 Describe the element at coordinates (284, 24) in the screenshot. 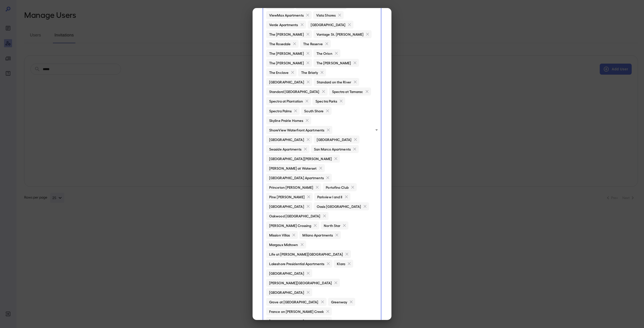

I see `h6: Verde Apartments` at that location.